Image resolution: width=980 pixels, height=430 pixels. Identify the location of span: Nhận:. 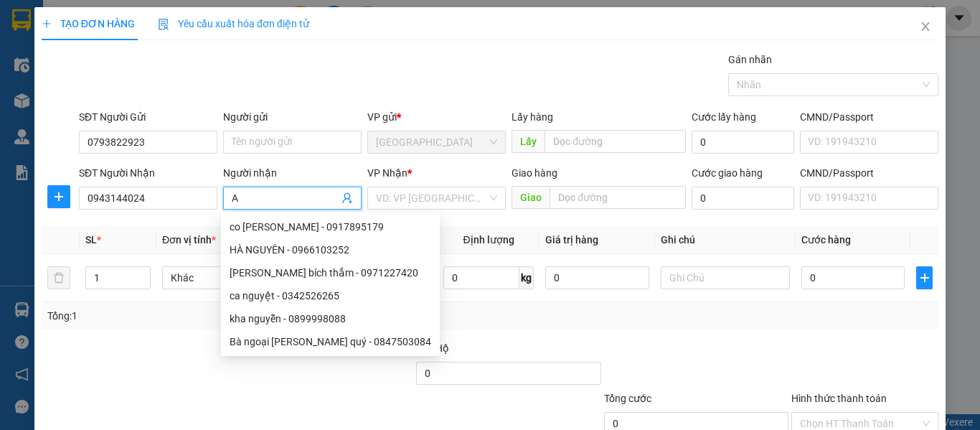
(185, 19).